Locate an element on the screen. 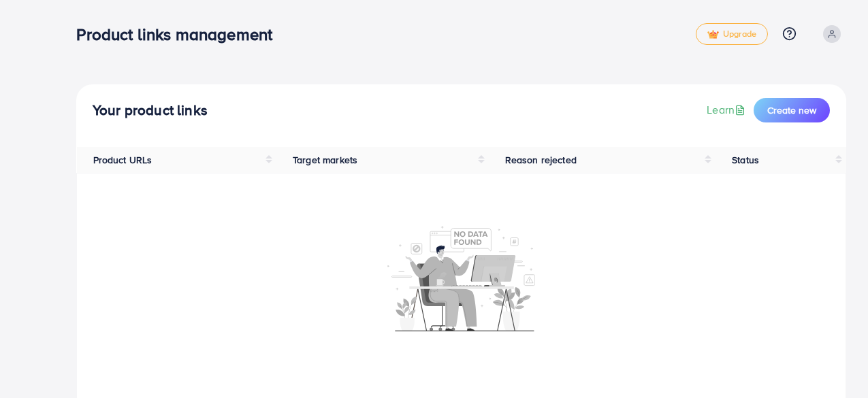 This screenshot has height=398, width=868. button: Create new is located at coordinates (792, 111).